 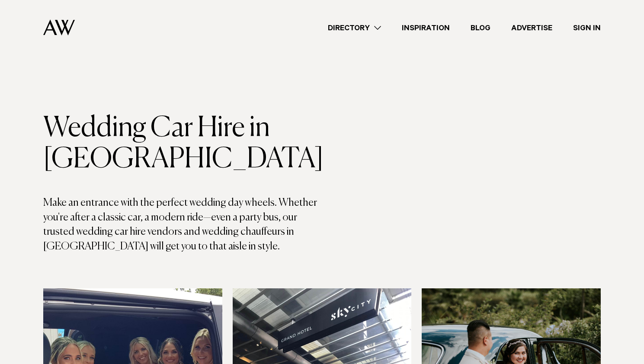 What do you see at coordinates (183, 225) in the screenshot?
I see `p: Make an entrance with the perfect wedding day wheels. Whether you're after a classic car, a moder...` at bounding box center [183, 225].